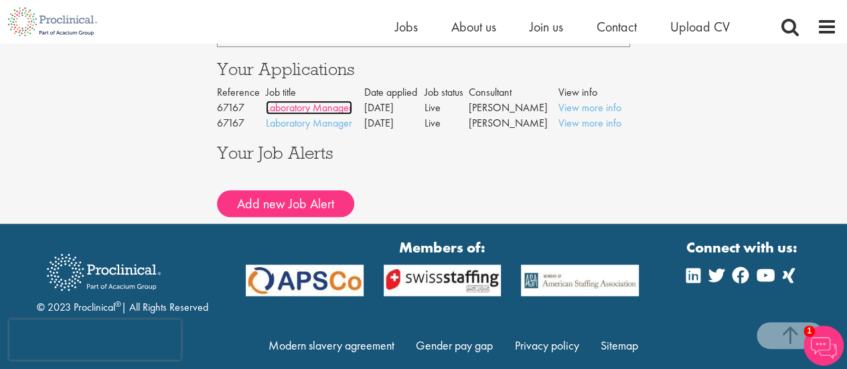 The height and width of the screenshot is (369, 847). I want to click on span: Contact, so click(617, 27).